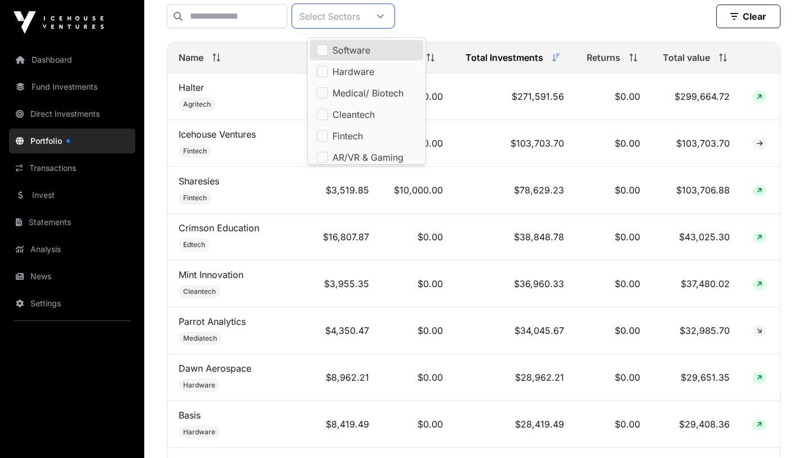 This screenshot has width=803, height=458. What do you see at coordinates (343, 237) in the screenshot?
I see `td: $16,807.87` at bounding box center [343, 237].